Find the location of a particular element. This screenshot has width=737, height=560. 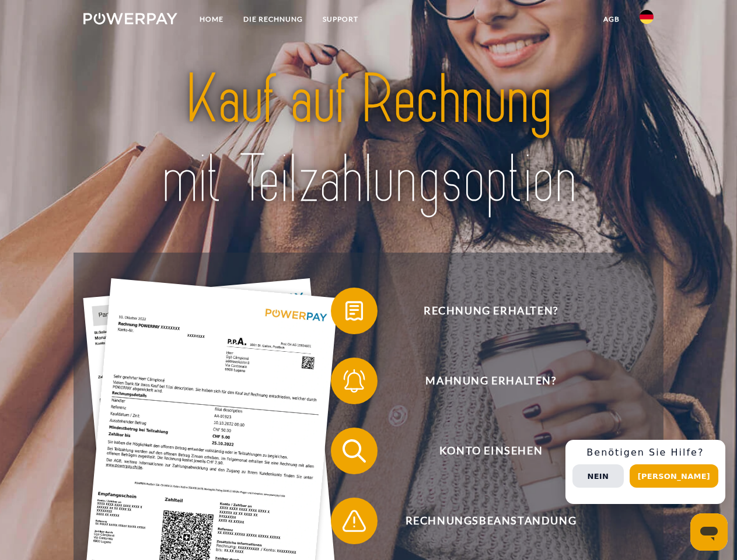

button: Mahnung erhalten? is located at coordinates (482, 381).